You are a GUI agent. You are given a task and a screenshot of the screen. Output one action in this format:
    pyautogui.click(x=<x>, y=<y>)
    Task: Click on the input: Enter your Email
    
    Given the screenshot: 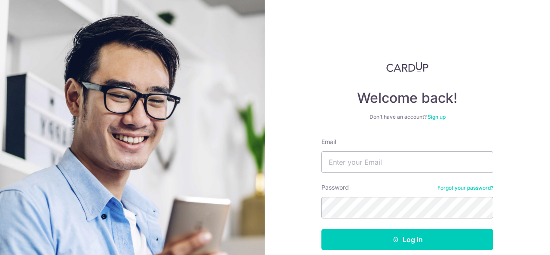 What is the action you would take?
    pyautogui.click(x=407, y=162)
    